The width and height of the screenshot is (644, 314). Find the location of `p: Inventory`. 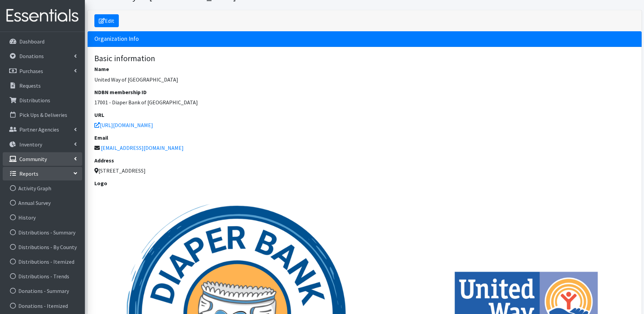

p: Inventory is located at coordinates (31, 144).